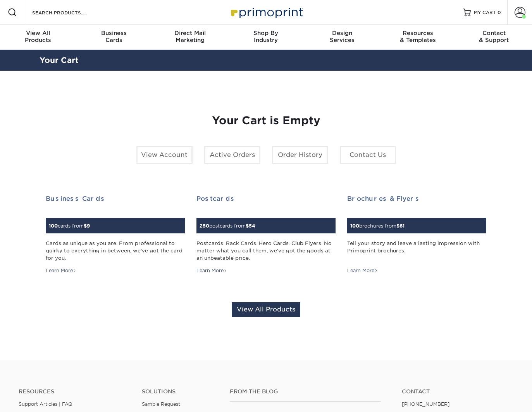 Image resolution: width=532 pixels, height=412 pixels. I want to click on div: Cards, so click(114, 37).